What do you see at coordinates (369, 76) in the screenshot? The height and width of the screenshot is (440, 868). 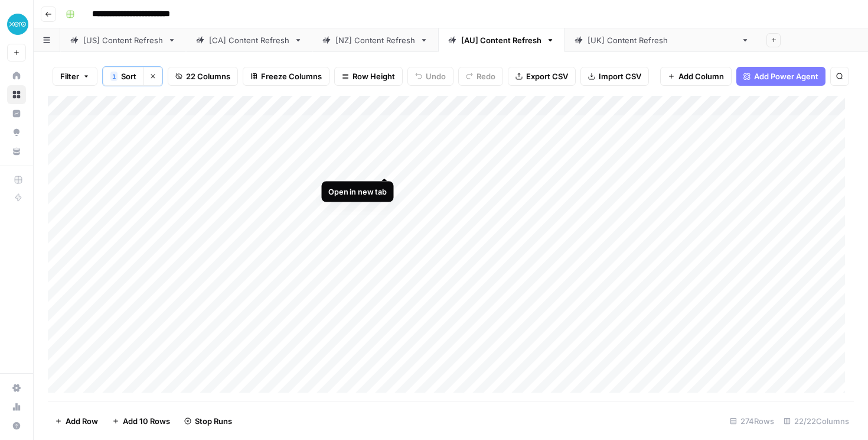 I see `button: Row Height` at bounding box center [369, 76].